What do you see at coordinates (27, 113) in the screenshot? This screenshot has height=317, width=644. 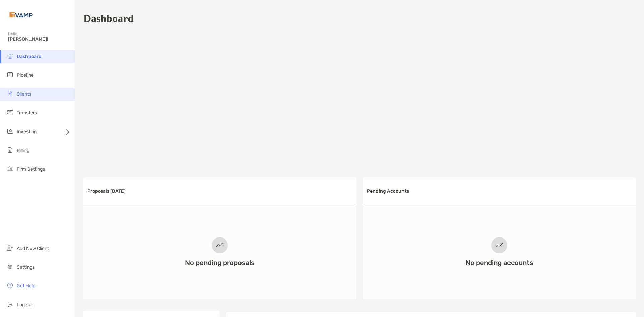 I see `span: Transfers` at bounding box center [27, 113].